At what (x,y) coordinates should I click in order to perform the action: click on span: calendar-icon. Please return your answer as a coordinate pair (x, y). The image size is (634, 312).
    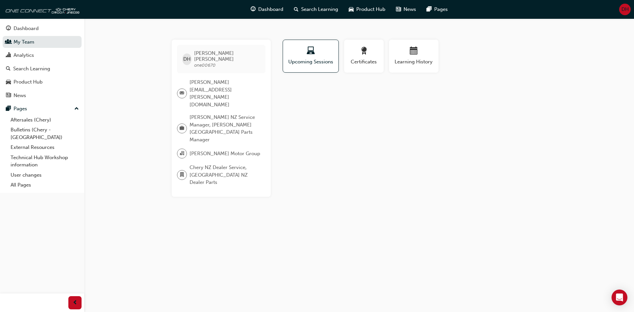
    Looking at the image, I should click on (414, 51).